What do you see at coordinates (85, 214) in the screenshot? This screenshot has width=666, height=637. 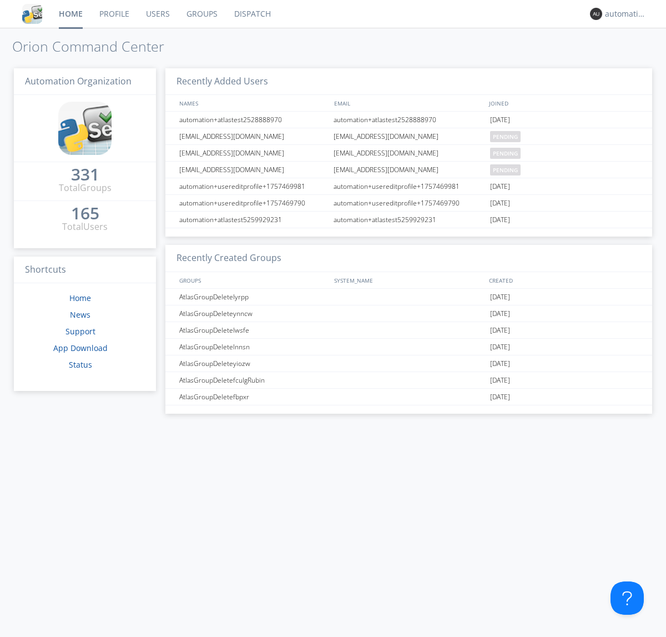 I see `a: 165` at bounding box center [85, 214].